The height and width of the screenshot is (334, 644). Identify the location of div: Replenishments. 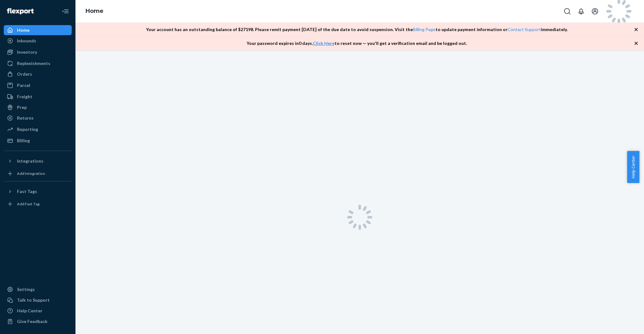
(34, 64).